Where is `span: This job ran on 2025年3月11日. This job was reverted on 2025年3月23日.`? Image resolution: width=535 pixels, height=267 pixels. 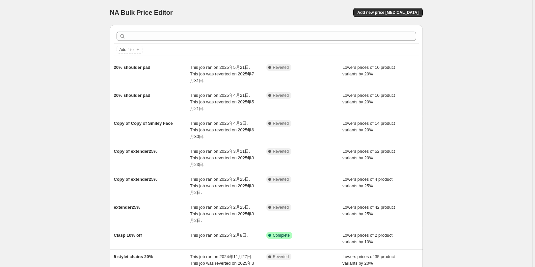 span: This job ran on 2025年3月11日. This job was reverted on 2025年3月23日. is located at coordinates (222, 158).